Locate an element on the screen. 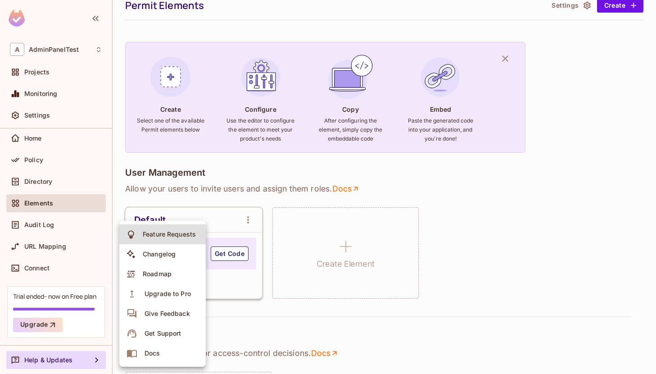  div: Changelog is located at coordinates (159, 254).